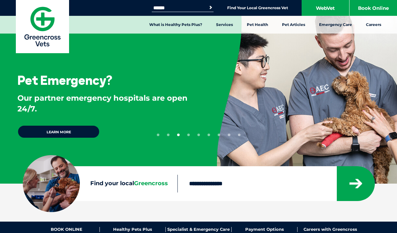  Describe the element at coordinates (133, 230) in the screenshot. I see `a: Healthy Pets Plus` at that location.